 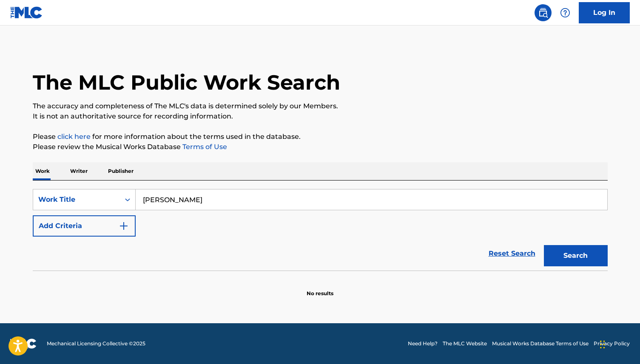 What do you see at coordinates (465, 343) in the screenshot?
I see `a: The MLC Website` at bounding box center [465, 343].